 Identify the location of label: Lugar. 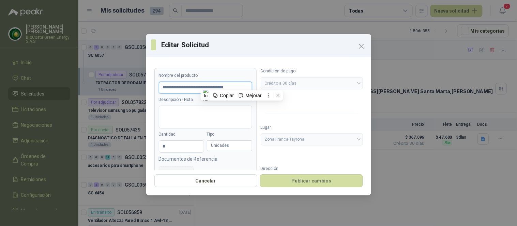
(312, 128).